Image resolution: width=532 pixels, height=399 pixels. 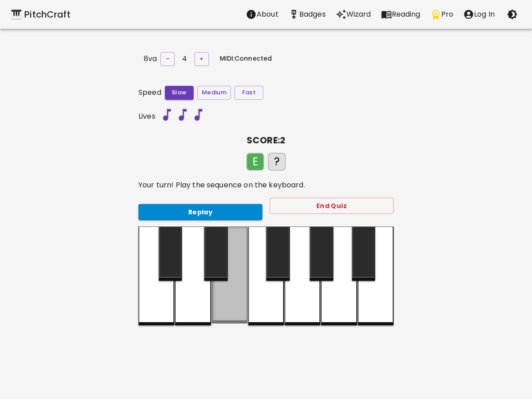 What do you see at coordinates (442, 14) in the screenshot?
I see `button: Pro` at bounding box center [442, 14].